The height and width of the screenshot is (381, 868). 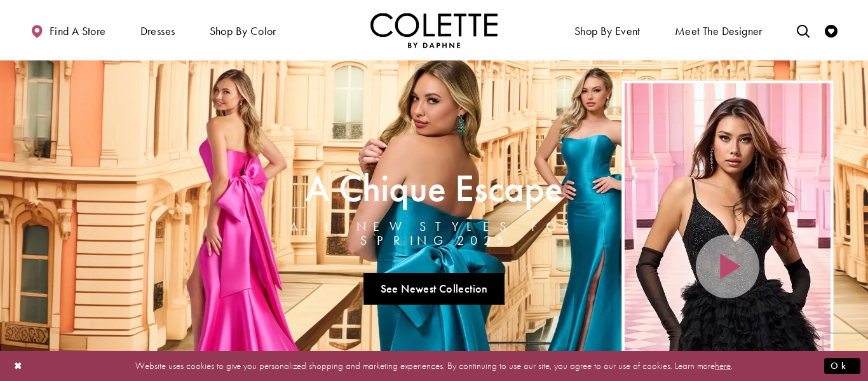 What do you see at coordinates (434, 366) in the screenshot?
I see `p: Website uses cookies to give you personalized shopping and marketing experiences. By continuing t...` at bounding box center [434, 366].